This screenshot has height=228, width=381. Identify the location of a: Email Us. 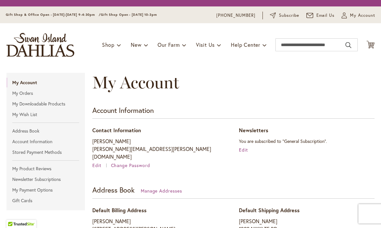
(320, 15).